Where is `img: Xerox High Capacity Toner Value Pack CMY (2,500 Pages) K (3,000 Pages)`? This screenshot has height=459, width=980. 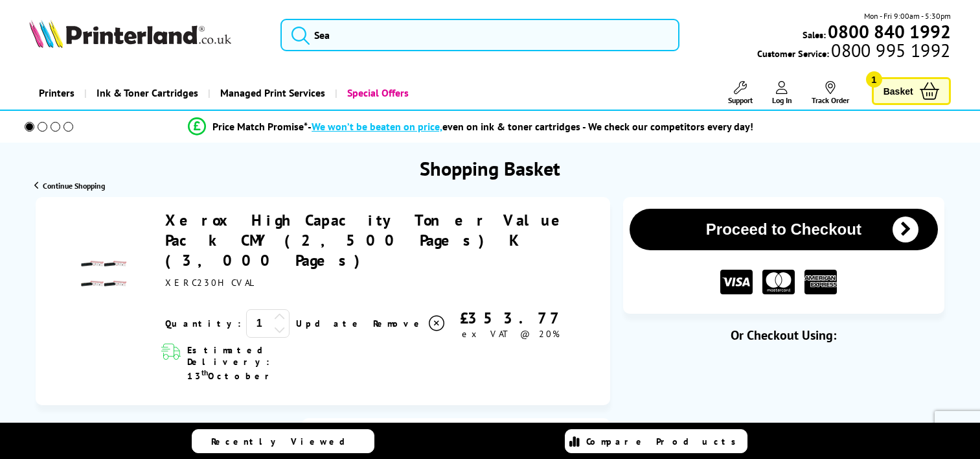
img: Xerox High Capacity Toner Value Pack CMY (2,500 Pages) K (3,000 Pages) is located at coordinates (104, 273).